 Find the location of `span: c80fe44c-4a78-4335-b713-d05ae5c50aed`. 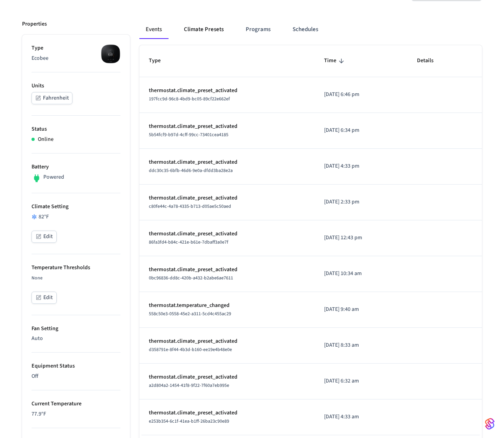

span: c80fe44c-4a78-4335-b713-d05ae5c50aed is located at coordinates (190, 206).